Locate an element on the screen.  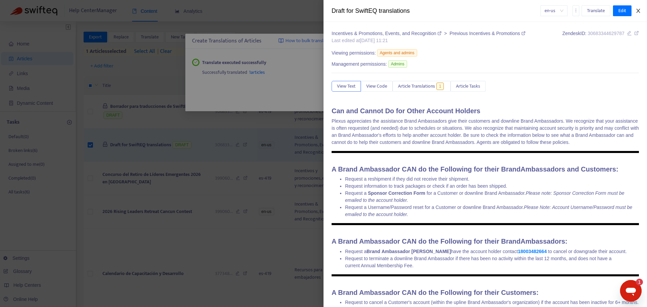
span: View Text is located at coordinates (346, 86).